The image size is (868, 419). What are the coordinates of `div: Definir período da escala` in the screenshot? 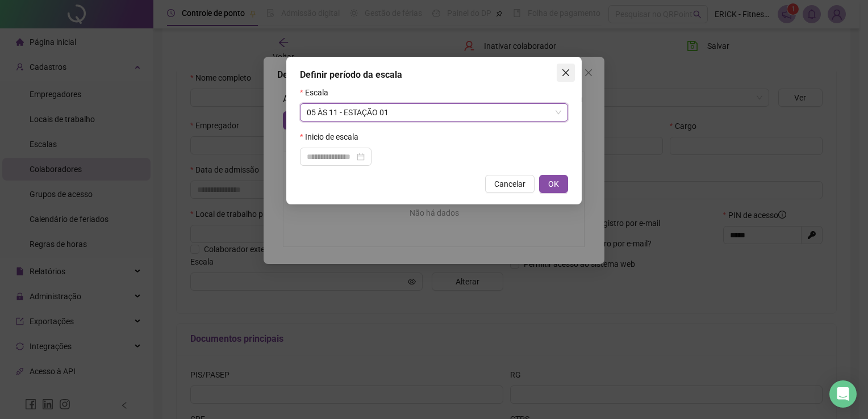 It's located at (434, 75).